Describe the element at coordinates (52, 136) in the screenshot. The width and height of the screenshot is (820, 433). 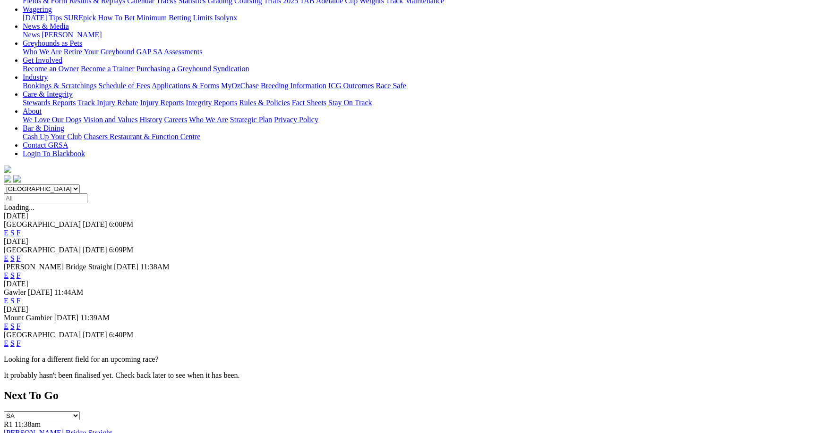
I see `a: Cash Up Your Club` at that location.